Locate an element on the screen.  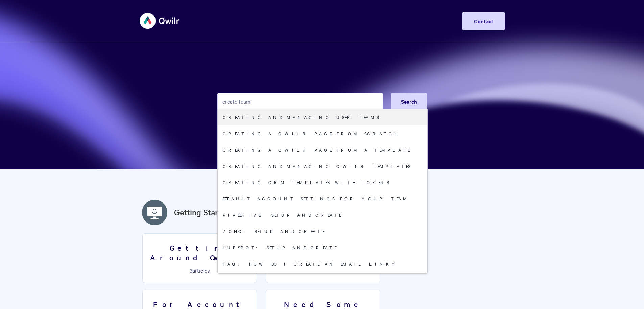
a: FAQ: My page has 0 views but I know my team has been viewing it is located at coordinates (323, 282).